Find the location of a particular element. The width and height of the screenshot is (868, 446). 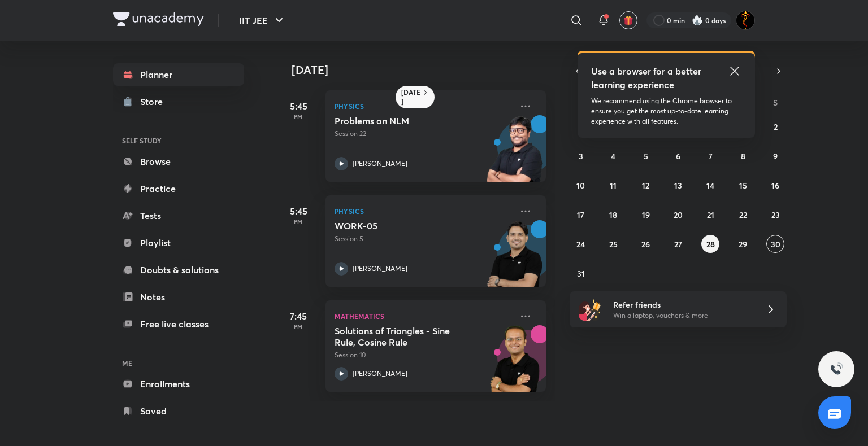

button: August 7, 2025 is located at coordinates (711, 156).